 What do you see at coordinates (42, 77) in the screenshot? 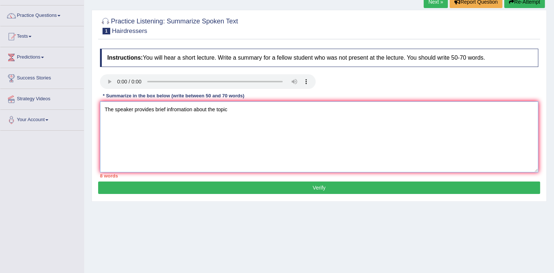
I see `a: Success Stories` at bounding box center [42, 77].